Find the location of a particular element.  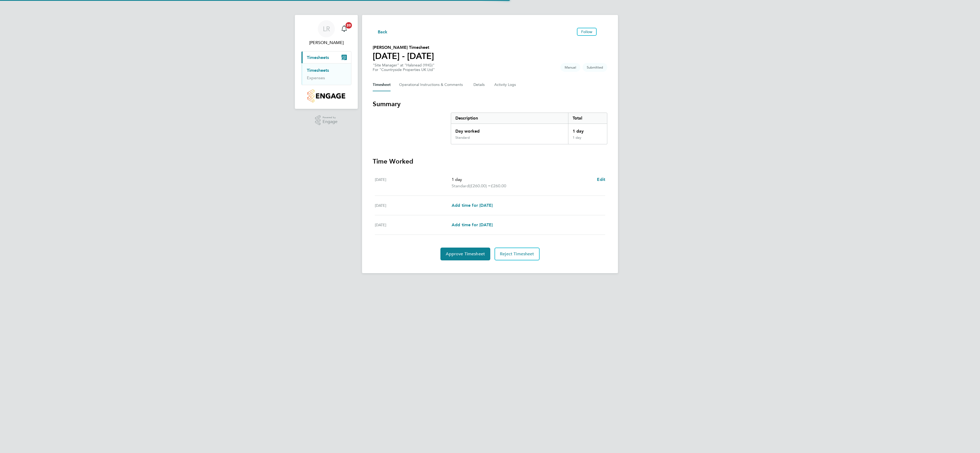

span: 20 is located at coordinates (349, 25).